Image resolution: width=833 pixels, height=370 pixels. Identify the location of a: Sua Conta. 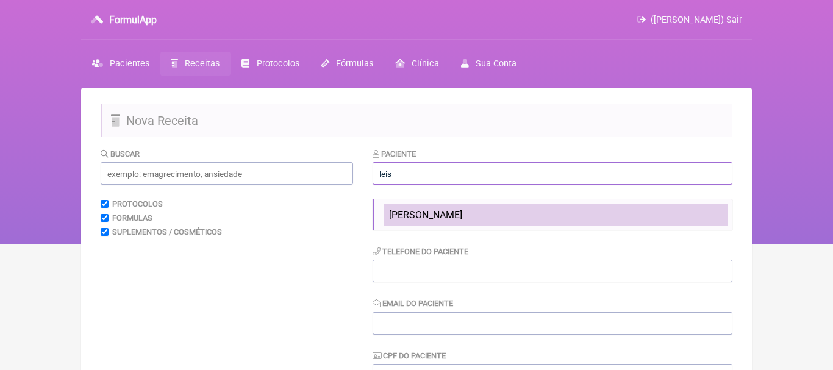
(488, 63).